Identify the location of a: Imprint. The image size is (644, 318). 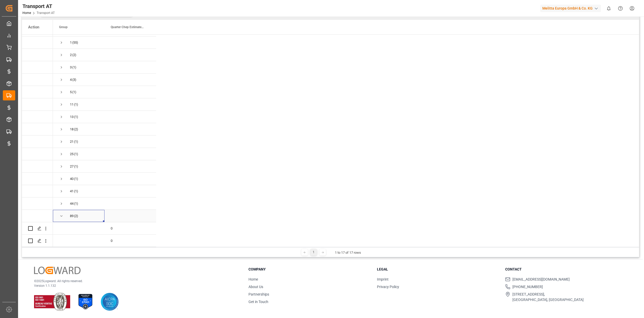
(382, 279).